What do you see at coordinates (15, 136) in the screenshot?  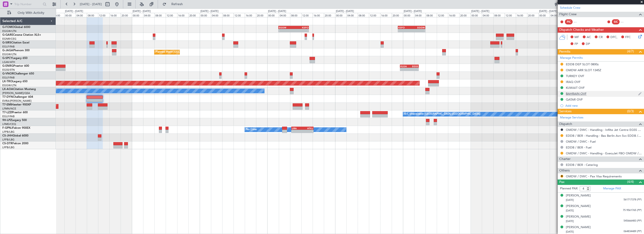 I see `a: CS-JHHGlobal 6000` at bounding box center [15, 136].